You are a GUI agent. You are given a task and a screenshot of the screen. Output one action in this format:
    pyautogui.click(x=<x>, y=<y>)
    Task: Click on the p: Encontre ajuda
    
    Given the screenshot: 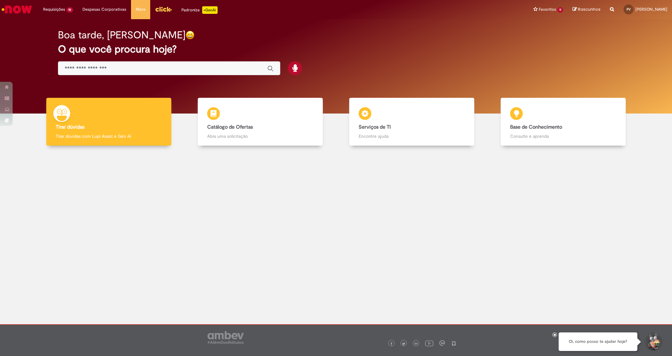 What is the action you would take?
    pyautogui.click(x=411, y=136)
    